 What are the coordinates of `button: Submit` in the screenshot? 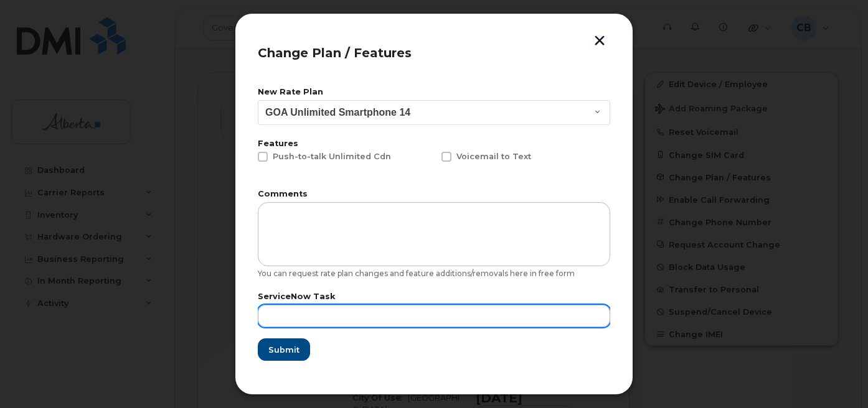 It's located at (284, 350).